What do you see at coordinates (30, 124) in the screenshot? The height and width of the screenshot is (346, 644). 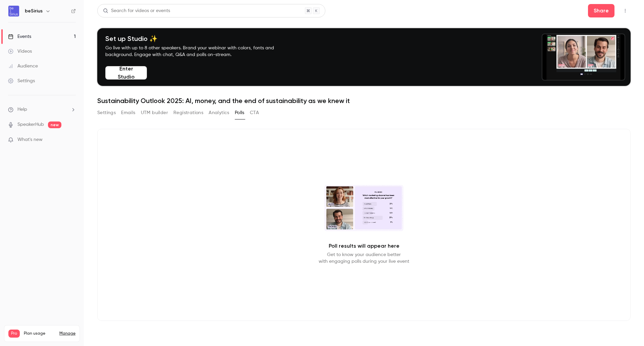 I see `a: SpeakerHub` at bounding box center [30, 124].